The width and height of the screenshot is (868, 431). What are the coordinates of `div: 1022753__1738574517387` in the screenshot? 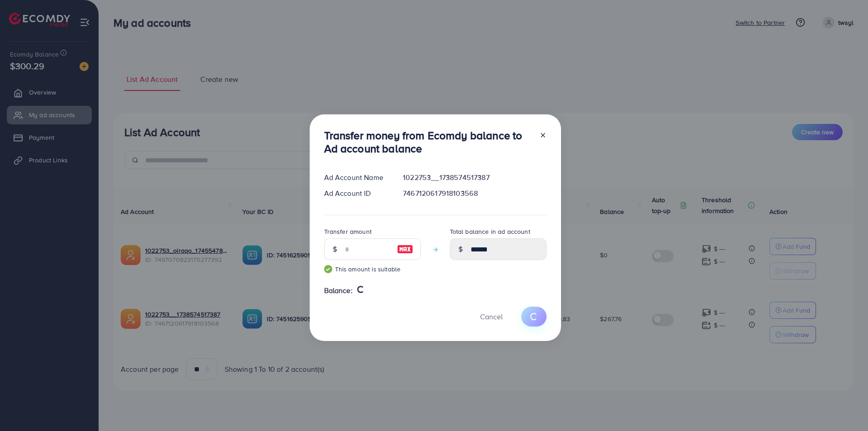 It's located at (474, 177).